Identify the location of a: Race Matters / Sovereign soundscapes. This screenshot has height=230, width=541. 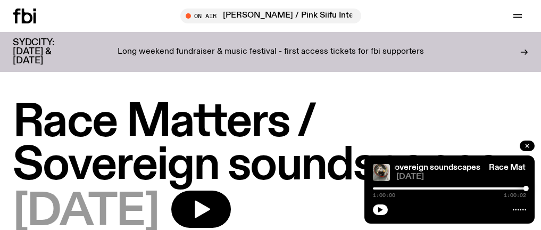
(405, 168).